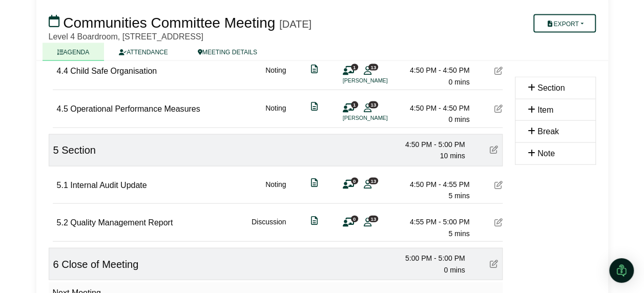  What do you see at coordinates (63, 70) in the screenshot?
I see `span: 4.4` at bounding box center [63, 70].